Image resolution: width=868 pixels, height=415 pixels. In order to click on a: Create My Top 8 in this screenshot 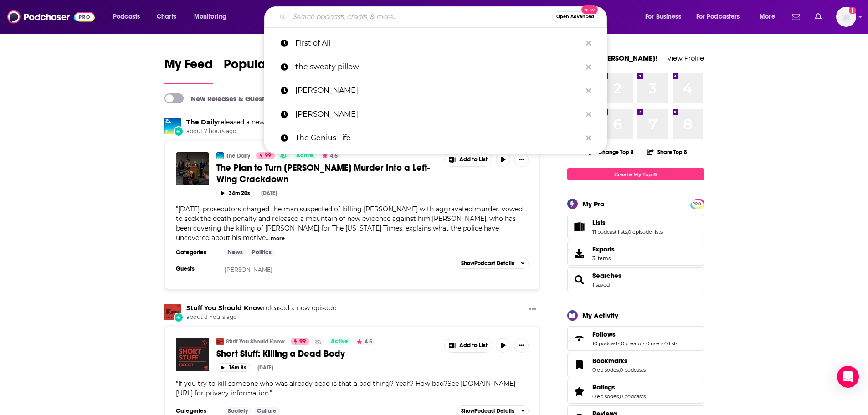, I will do `click(635, 174)`.